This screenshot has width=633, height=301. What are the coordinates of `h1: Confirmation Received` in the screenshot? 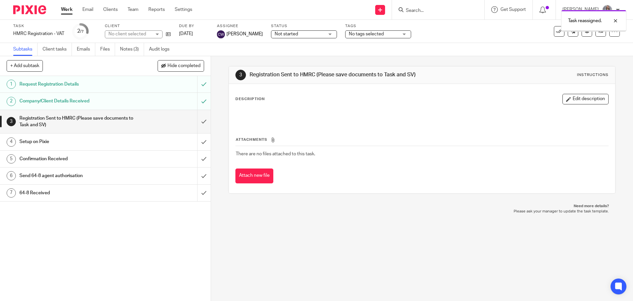 It's located at (77, 159).